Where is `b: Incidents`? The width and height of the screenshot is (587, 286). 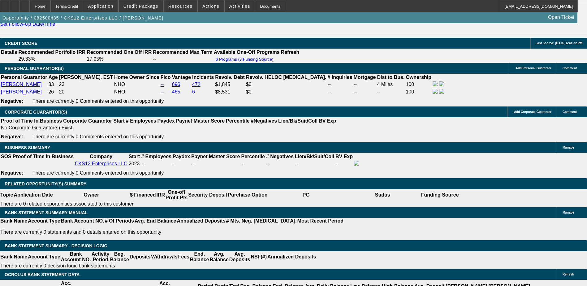
b: Incidents is located at coordinates (203, 77).